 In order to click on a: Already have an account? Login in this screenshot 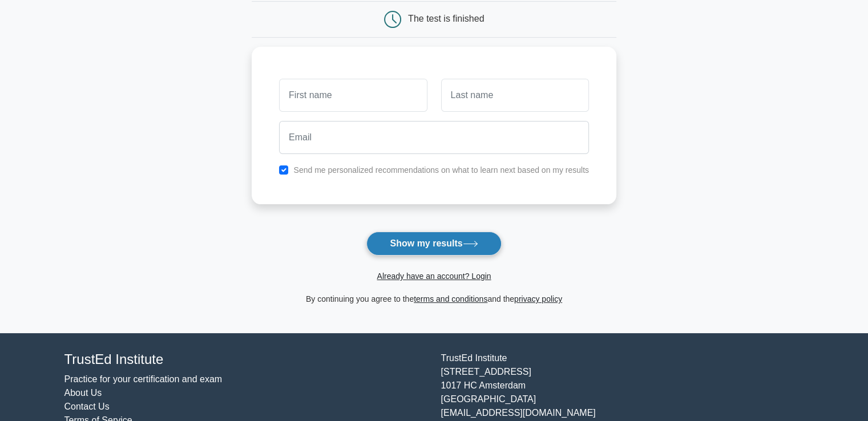, I will do `click(433, 276)`.